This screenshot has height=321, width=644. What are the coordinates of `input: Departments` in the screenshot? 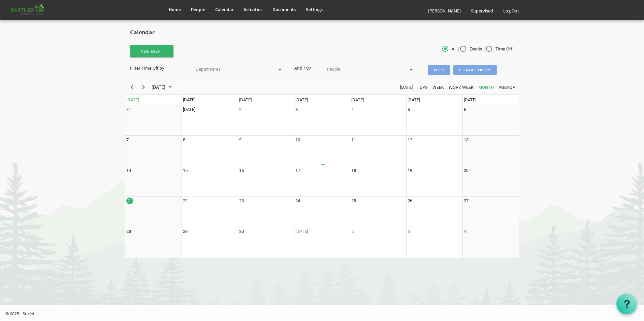 It's located at (234, 69).